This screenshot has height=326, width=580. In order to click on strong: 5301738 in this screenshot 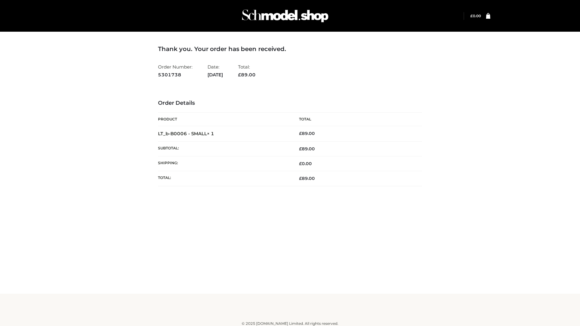, I will do `click(175, 75)`.